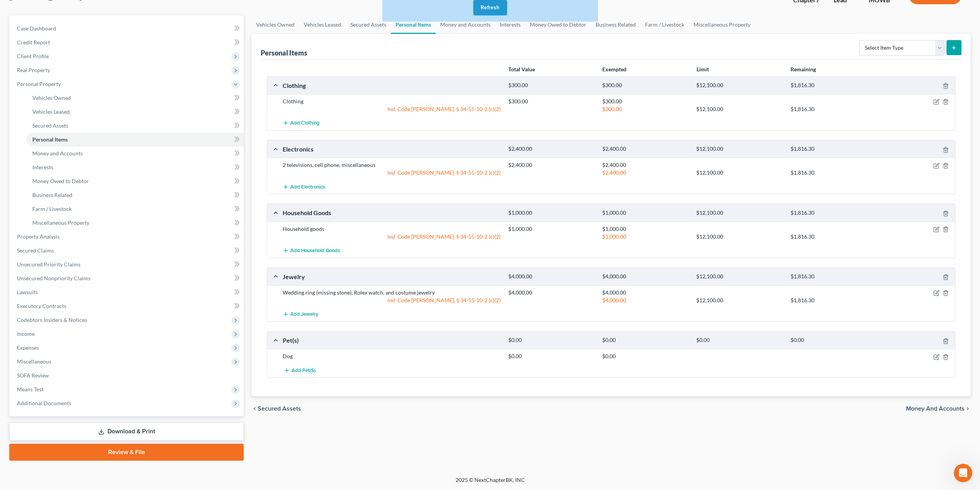 This screenshot has height=490, width=980. Describe the element at coordinates (490, 483) in the screenshot. I see `div: 2025 © NextChapterBK, INC` at that location.